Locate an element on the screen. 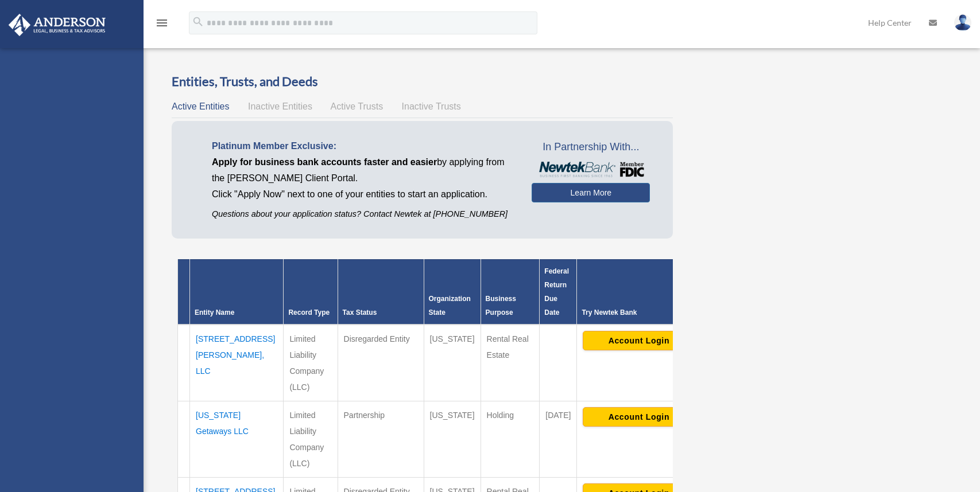  span: Active Entities is located at coordinates (200, 106).